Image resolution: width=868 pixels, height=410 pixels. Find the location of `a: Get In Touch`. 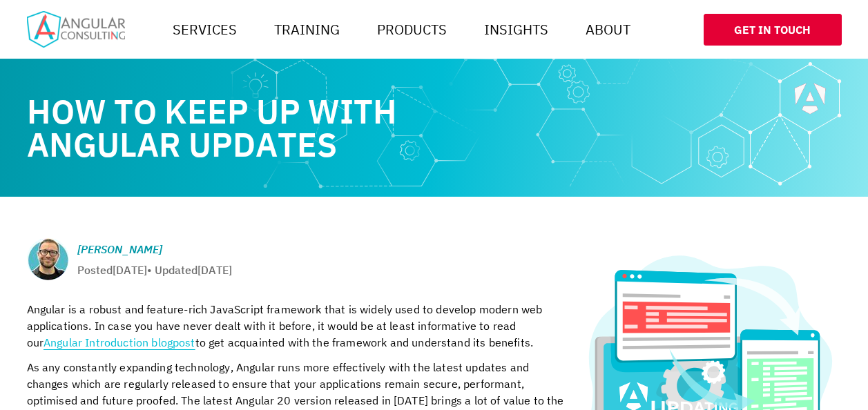

a: Get In Touch is located at coordinates (773, 30).